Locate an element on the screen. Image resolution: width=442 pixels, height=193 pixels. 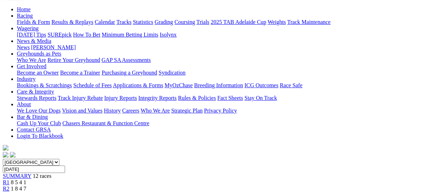
a: Results & Replays is located at coordinates (72, 22).